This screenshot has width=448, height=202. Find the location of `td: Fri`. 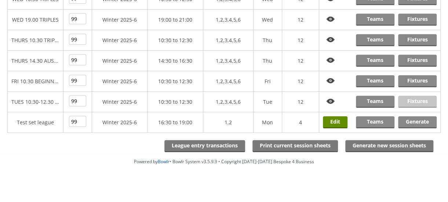

td: Fri is located at coordinates (267, 81).